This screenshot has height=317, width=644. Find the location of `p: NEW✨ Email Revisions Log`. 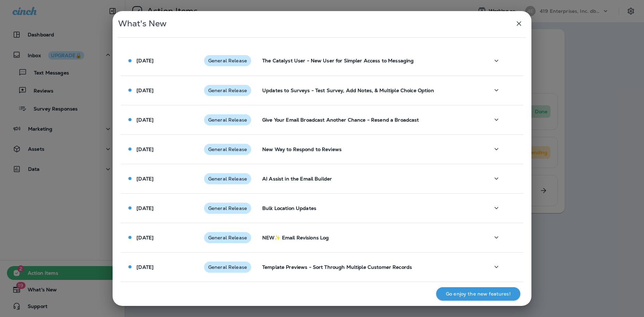

p: NEW✨ Email Revisions Log is located at coordinates (370, 237).